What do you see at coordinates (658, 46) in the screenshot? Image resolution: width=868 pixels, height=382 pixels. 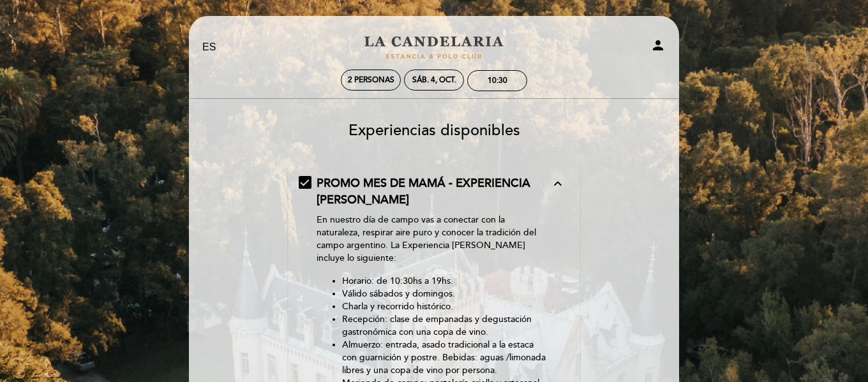 I see `i: person` at bounding box center [658, 46].